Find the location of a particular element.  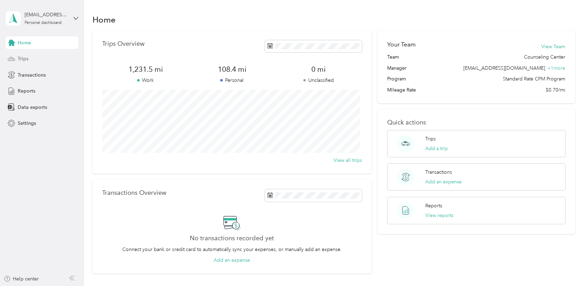

h2: Your Team is located at coordinates (401, 44).